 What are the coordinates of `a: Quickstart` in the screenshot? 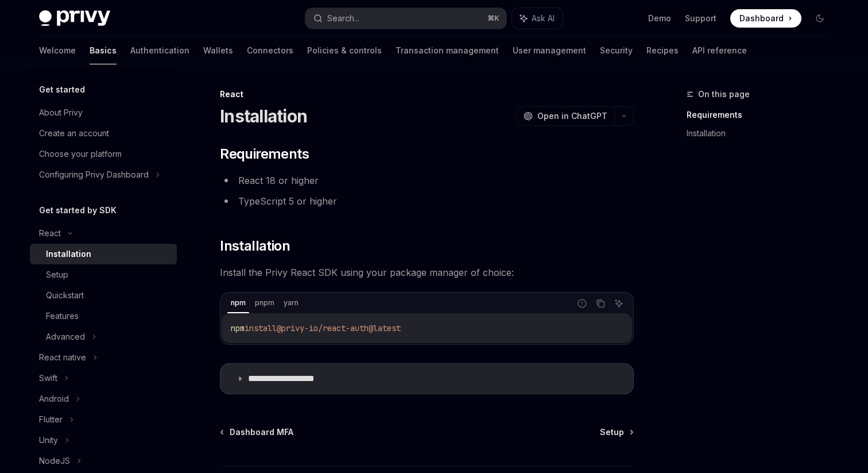 It's located at (103, 295).